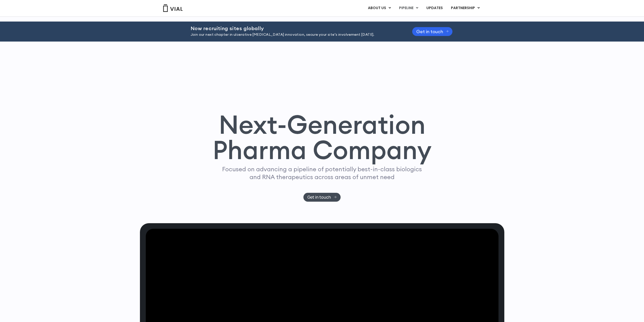 This screenshot has height=322, width=644. What do you see at coordinates (322, 137) in the screenshot?
I see `h1: Next-Generation Pharma Company` at bounding box center [322, 137].